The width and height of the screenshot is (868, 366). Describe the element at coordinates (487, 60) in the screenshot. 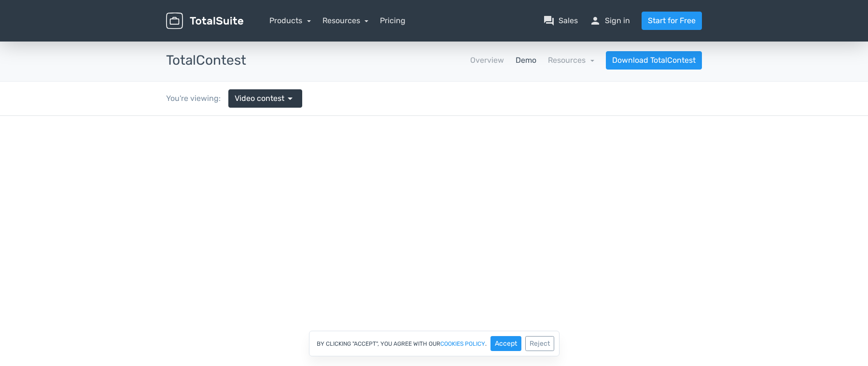

I see `a: Overview` at that location.